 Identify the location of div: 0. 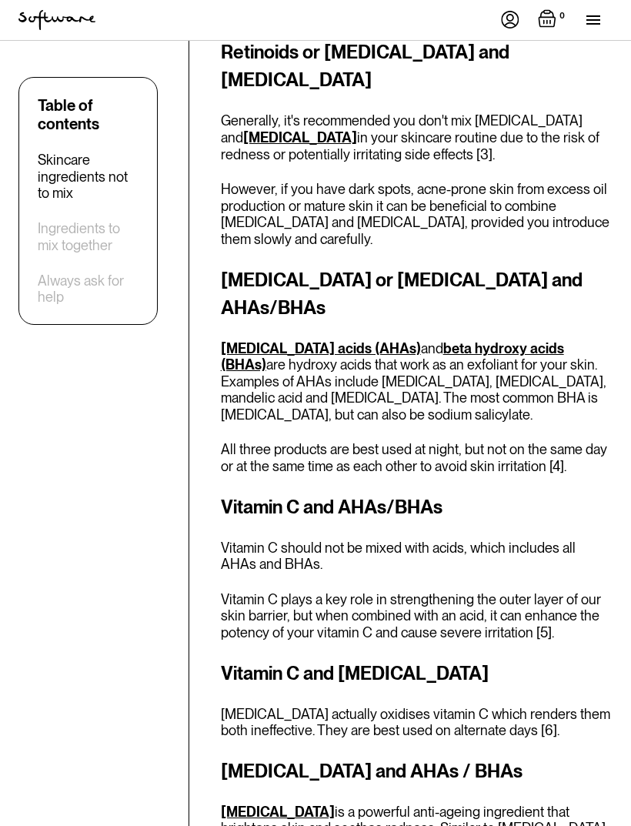
(562, 16).